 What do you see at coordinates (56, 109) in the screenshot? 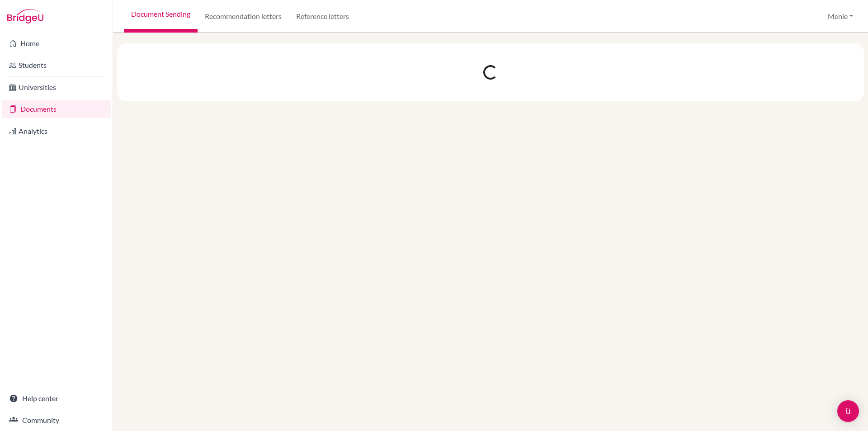
I see `a: Documents` at bounding box center [56, 109].